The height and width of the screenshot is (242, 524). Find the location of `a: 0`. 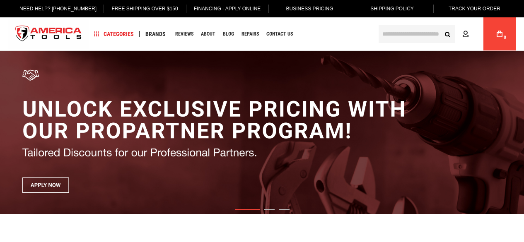

a: 0 is located at coordinates (499, 34).